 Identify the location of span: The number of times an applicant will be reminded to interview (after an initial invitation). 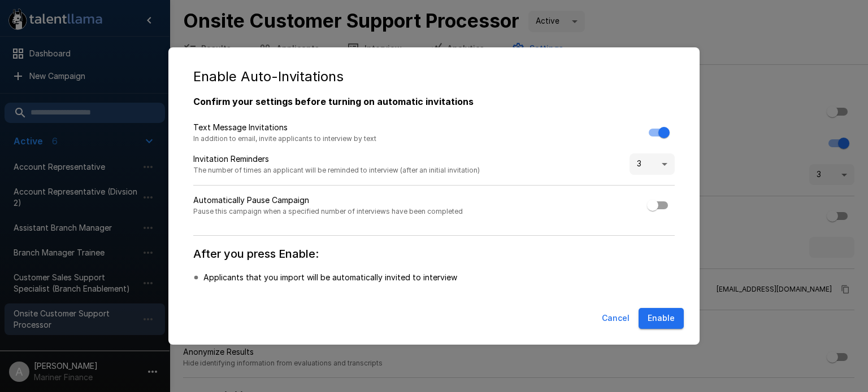
(336, 171).